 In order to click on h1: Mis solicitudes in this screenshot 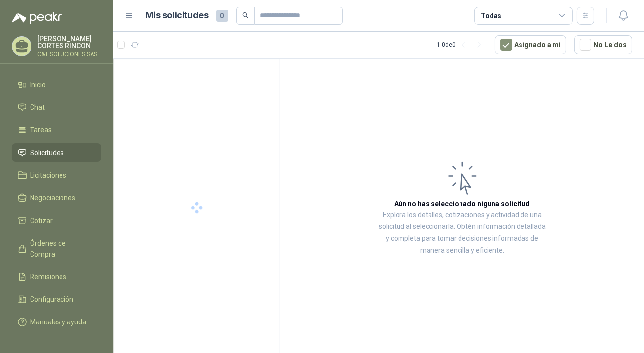, I will do `click(177, 15)`.